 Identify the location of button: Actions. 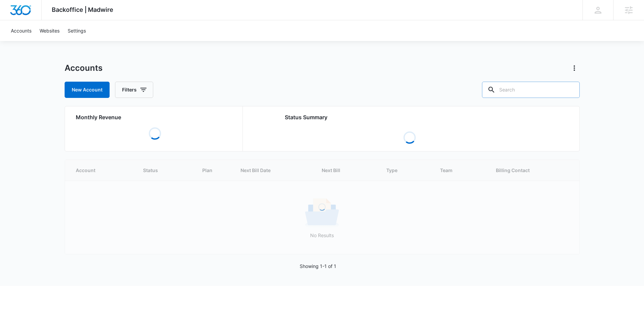
(574, 68).